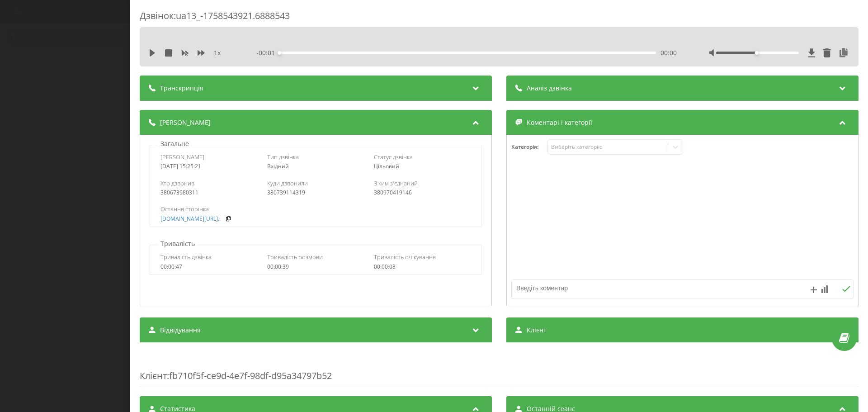 This screenshot has width=868, height=412. I want to click on div: 00:00:08, so click(422, 267).